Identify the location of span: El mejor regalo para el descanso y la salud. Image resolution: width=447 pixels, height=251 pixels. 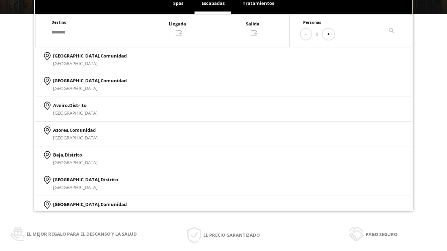
(82, 234).